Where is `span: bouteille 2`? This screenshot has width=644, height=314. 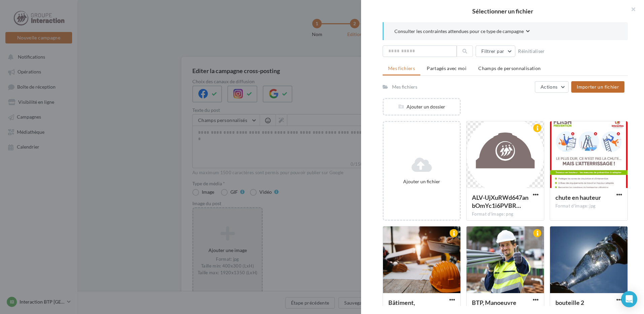 span: bouteille 2 is located at coordinates (570, 302).